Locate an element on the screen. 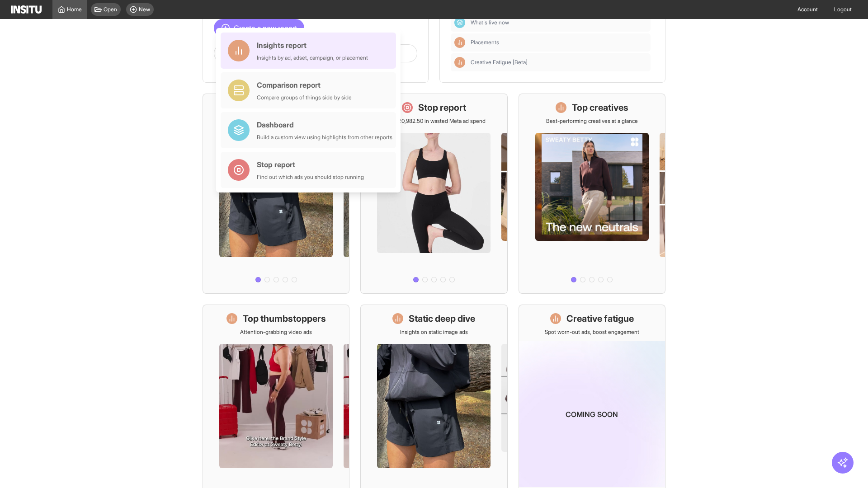 The width and height of the screenshot is (868, 488). div: Build a custom view using highlights from other reports is located at coordinates (325, 138).